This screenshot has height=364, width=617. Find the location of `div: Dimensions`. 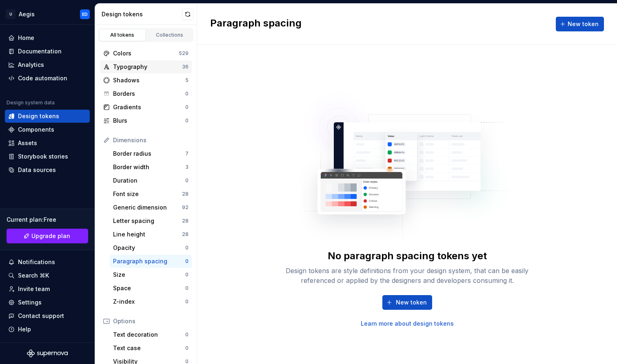

div: Dimensions is located at coordinates (151, 140).